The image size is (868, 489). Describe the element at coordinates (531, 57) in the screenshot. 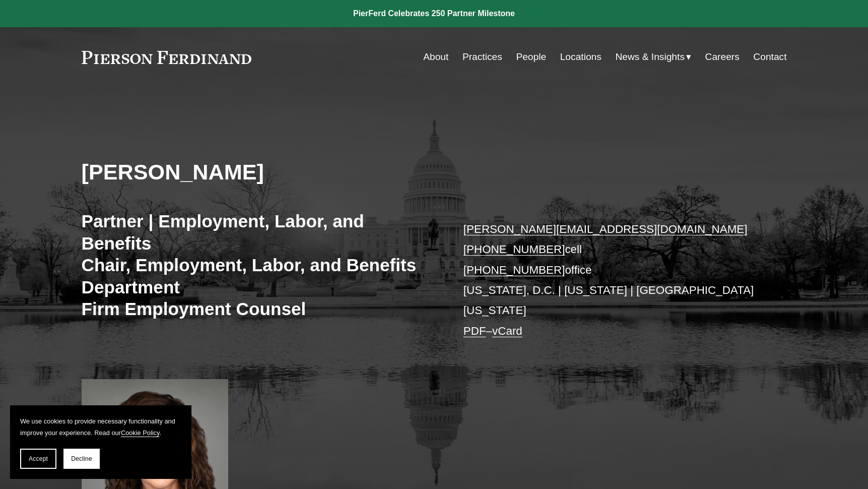

I see `a: People` at that location.